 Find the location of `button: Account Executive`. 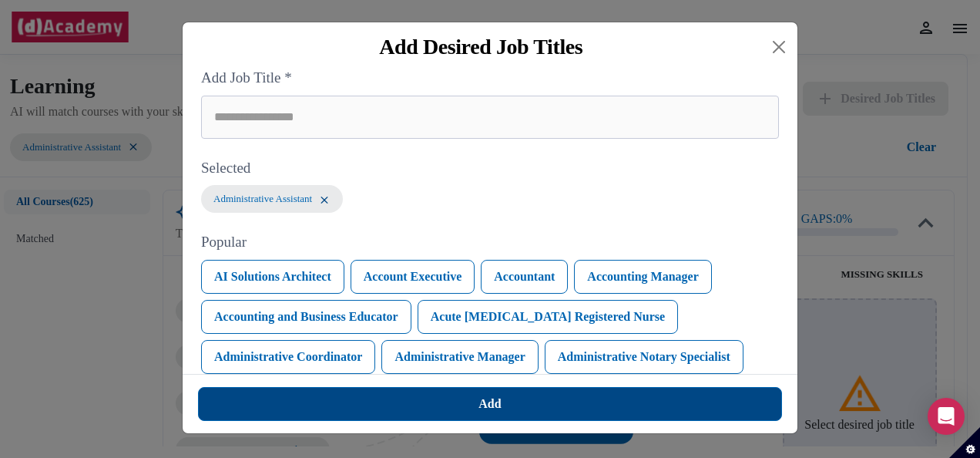

button: Account Executive is located at coordinates (413, 277).